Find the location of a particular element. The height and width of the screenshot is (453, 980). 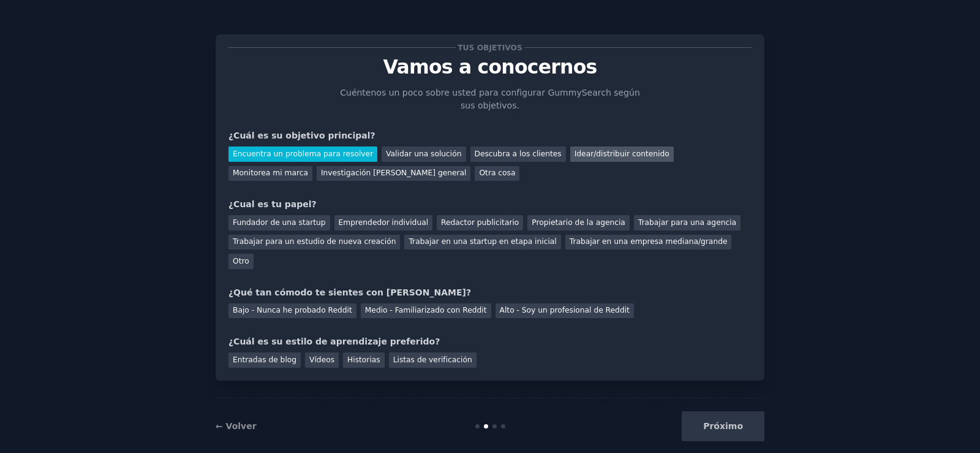

font: Propietario de la agencia is located at coordinates (578, 222).